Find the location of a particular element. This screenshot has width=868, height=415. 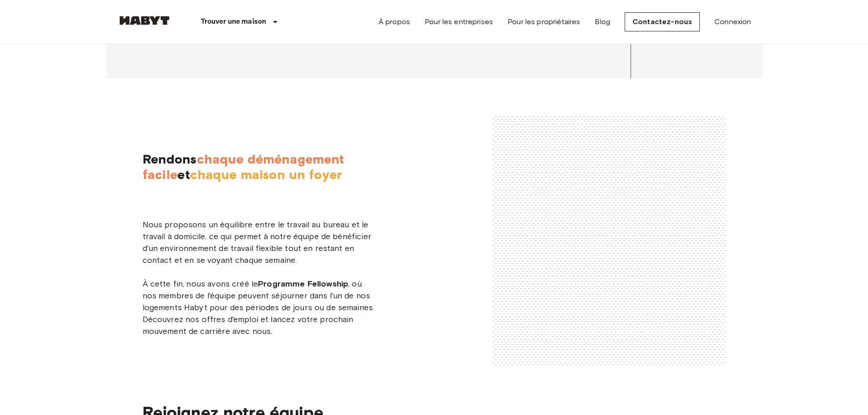

span: Nous proposons un équilibre entre le travail au bureau et le travail à domicile, ce qui permet à ... is located at coordinates (260, 278).